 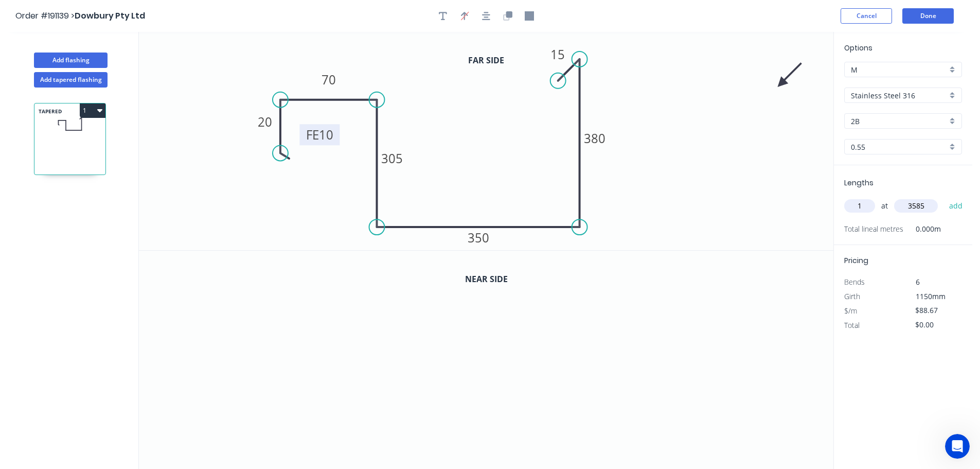 I want to click on input: Material, so click(x=898, y=95).